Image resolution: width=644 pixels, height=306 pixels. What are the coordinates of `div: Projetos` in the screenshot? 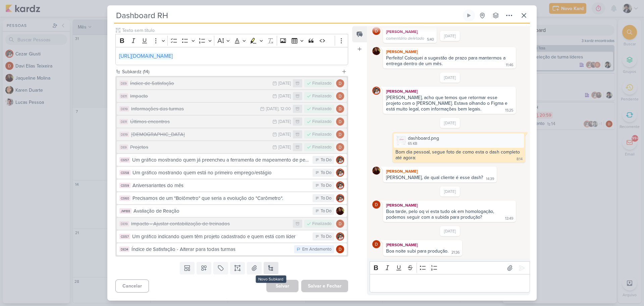 It's located at (200, 147).